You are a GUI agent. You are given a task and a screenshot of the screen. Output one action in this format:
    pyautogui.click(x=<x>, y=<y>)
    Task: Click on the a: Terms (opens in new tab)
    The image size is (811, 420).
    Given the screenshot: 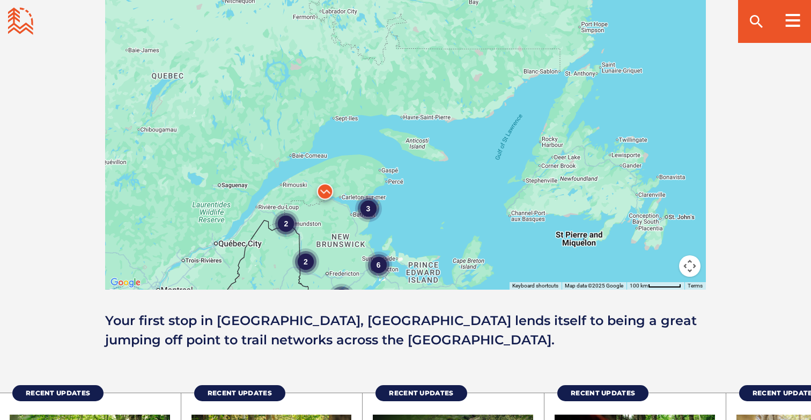 What is the action you would take?
    pyautogui.click(x=695, y=285)
    